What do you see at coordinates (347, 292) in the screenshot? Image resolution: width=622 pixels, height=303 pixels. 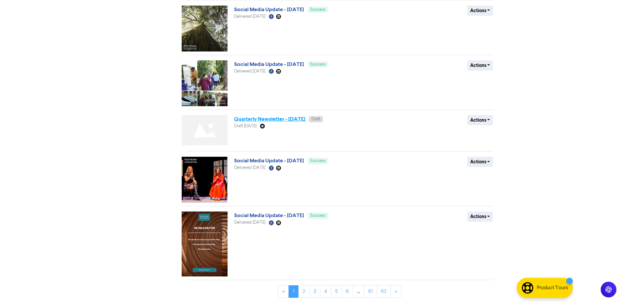 I see `a: Page 6` at bounding box center [347, 292].